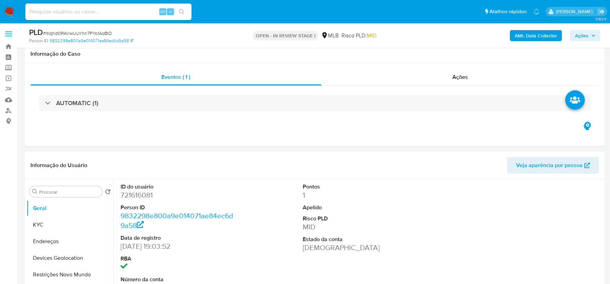 The width and height of the screenshot is (610, 284). What do you see at coordinates (314, 103) in the screenshot?
I see `div: AUTOMATIC (1)` at bounding box center [314, 103].